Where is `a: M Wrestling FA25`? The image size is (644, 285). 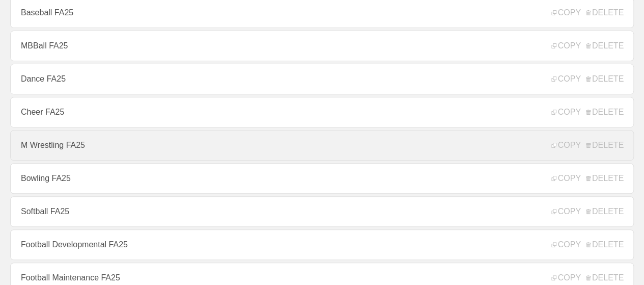 a: M Wrestling FA25 is located at coordinates (321, 145).